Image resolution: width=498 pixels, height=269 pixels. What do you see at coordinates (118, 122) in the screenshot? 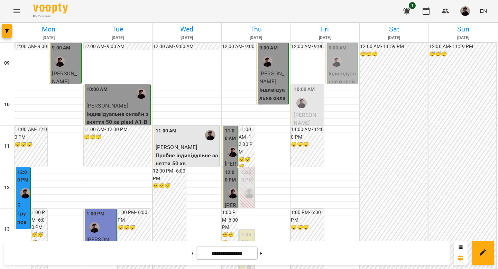
I see `p: Індивідуальне онлайн заняття 50 хв рівні А1-В1` at bounding box center [118, 122].